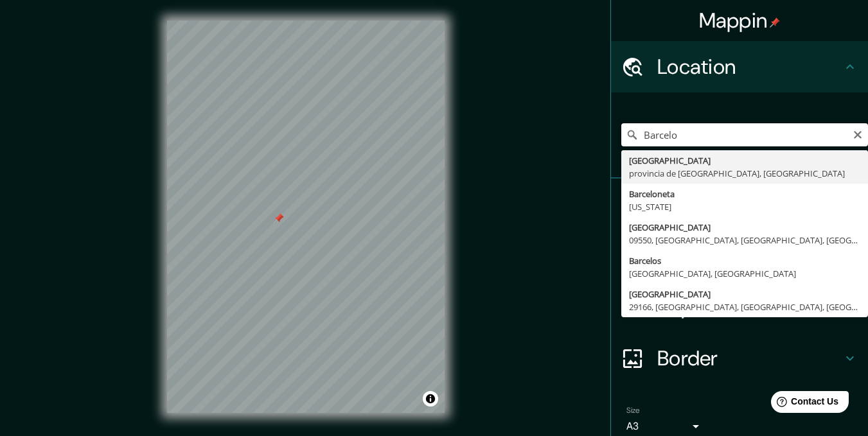 This screenshot has height=436, width=868. Describe the element at coordinates (775, 22) in the screenshot. I see `img: pin-icon.png` at that location.